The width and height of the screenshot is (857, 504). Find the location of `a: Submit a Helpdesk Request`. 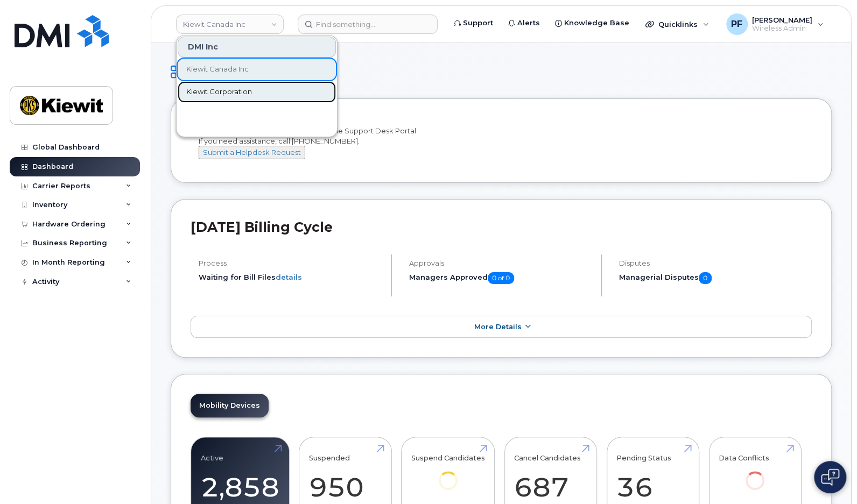

a: Submit a Helpdesk Request is located at coordinates (252, 152).